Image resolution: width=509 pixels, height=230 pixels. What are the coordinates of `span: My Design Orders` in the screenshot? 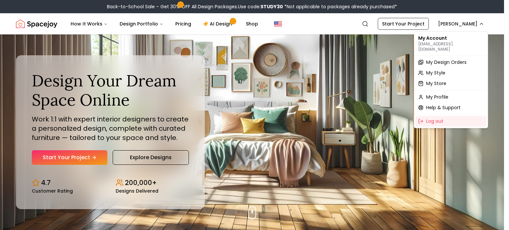 It's located at (446, 62).